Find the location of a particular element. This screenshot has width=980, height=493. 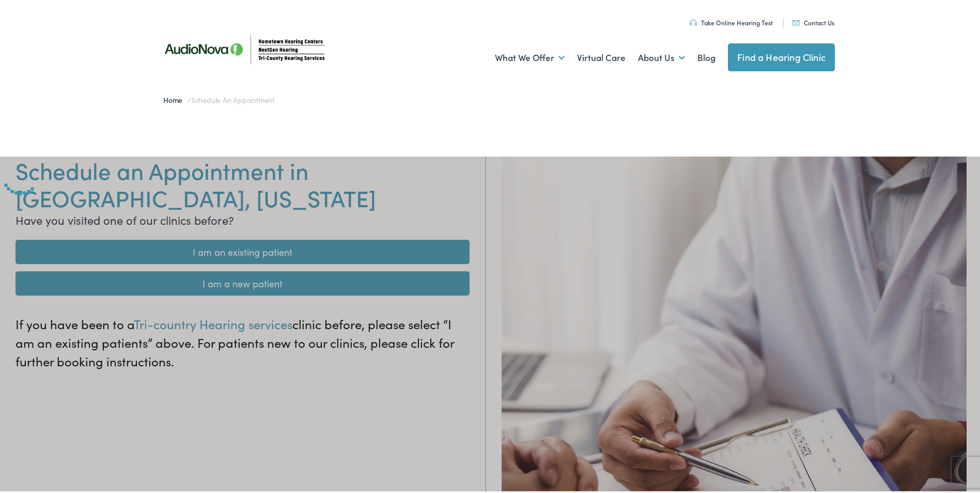

a: What We Offer is located at coordinates (530, 56).